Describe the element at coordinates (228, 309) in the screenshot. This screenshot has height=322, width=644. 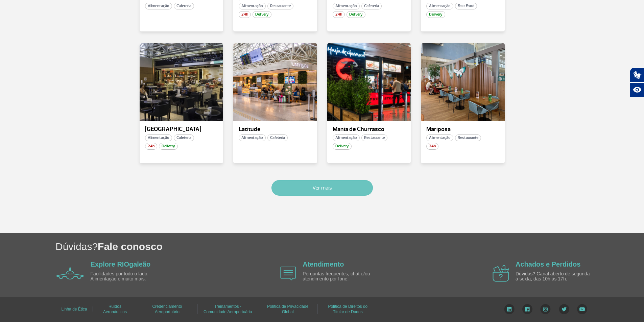
I see `a: Treinamentos - Comunidade Aeroportuária` at that location.